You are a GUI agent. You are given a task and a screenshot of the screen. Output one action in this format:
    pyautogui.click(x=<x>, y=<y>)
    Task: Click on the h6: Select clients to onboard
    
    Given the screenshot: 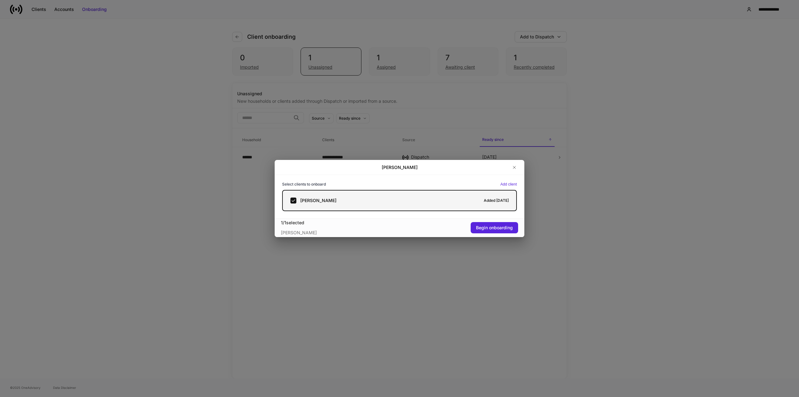 What is the action you would take?
    pyautogui.click(x=304, y=184)
    